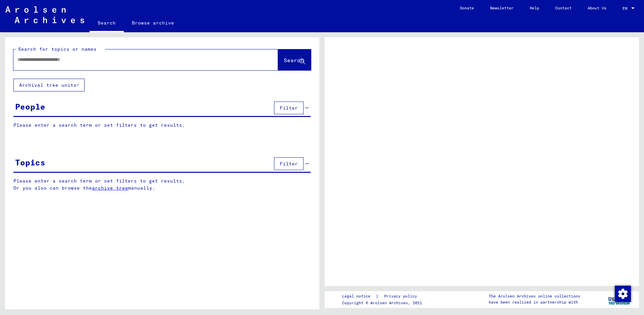 The image size is (644, 315). I want to click on img: Change consent, so click(623, 294).